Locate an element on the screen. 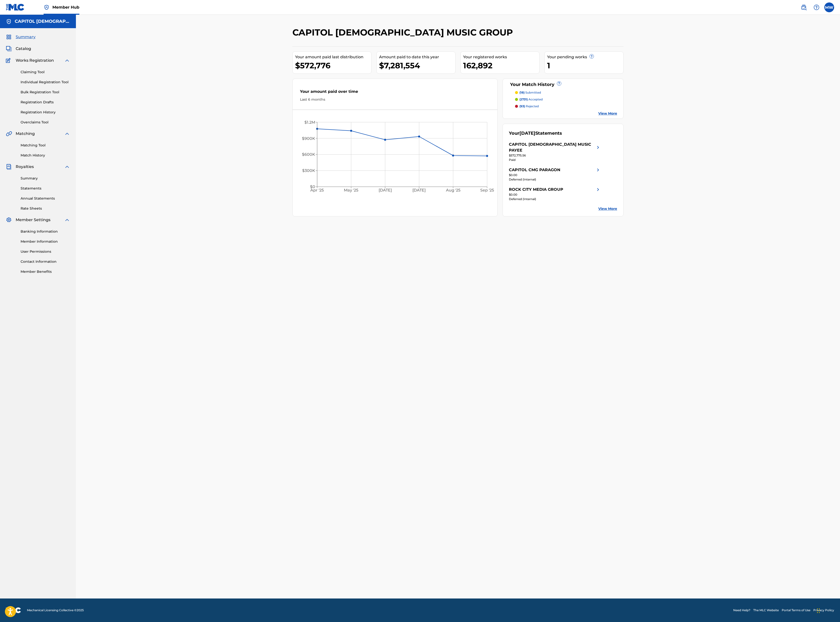  tspan: $900K is located at coordinates (308, 139).